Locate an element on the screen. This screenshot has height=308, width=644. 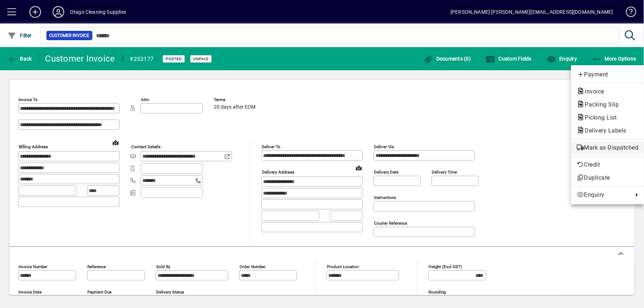
span: Delivery Labels is located at coordinates (603, 130).